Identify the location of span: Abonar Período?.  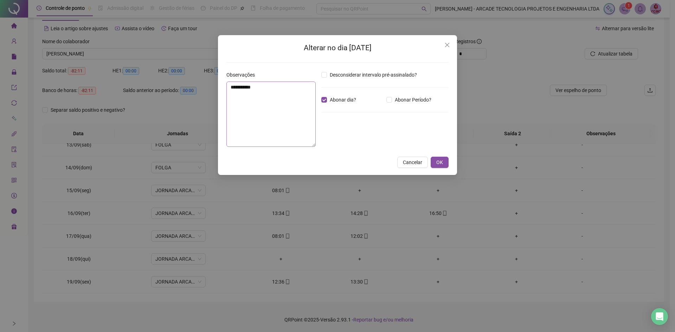
(413, 100).